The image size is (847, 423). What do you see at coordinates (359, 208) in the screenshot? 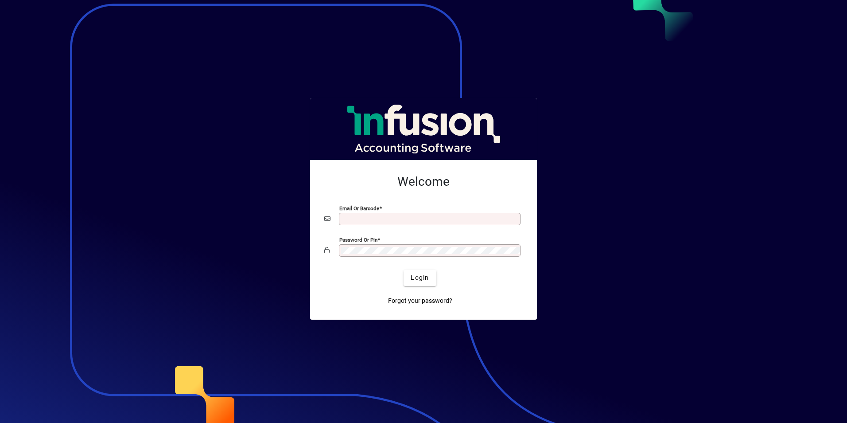
I see `mat-label: Email or Barcode` at bounding box center [359, 208].